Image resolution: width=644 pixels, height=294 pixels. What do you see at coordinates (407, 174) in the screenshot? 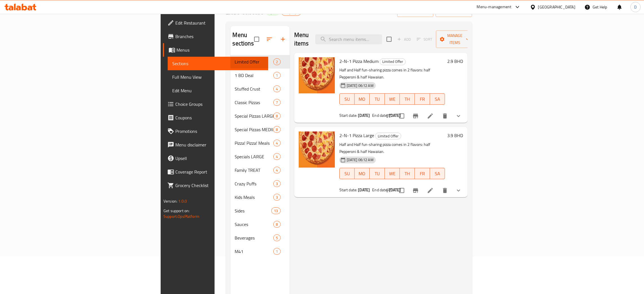
I see `span: TH` at bounding box center [407, 174].